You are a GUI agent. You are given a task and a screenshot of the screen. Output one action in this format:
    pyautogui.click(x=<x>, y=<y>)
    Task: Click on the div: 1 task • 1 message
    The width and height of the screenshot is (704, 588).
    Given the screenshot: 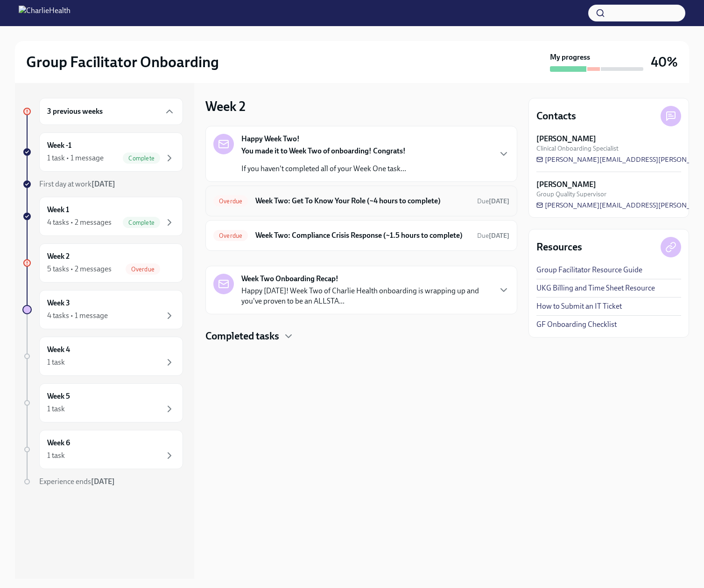 What is the action you would take?
    pyautogui.click(x=76, y=158)
    